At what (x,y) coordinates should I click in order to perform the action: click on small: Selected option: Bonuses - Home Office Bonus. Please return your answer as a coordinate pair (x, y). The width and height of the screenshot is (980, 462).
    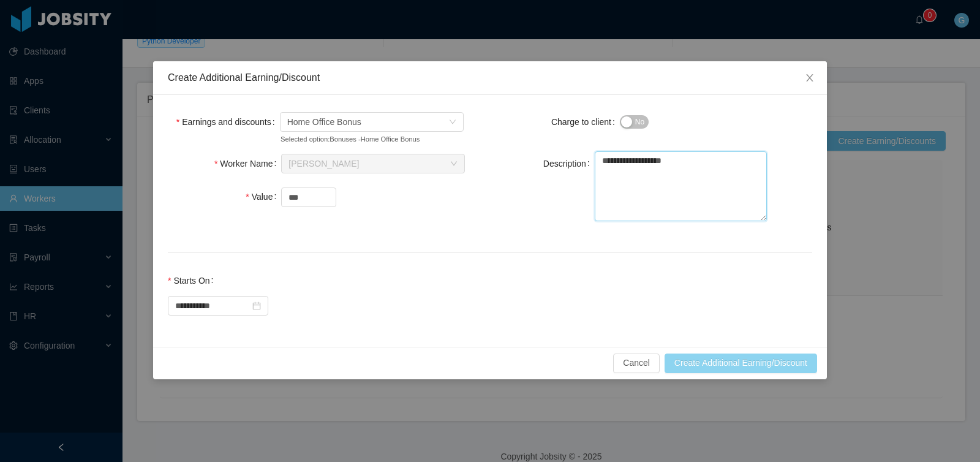
    Looking at the image, I should click on (359, 139).